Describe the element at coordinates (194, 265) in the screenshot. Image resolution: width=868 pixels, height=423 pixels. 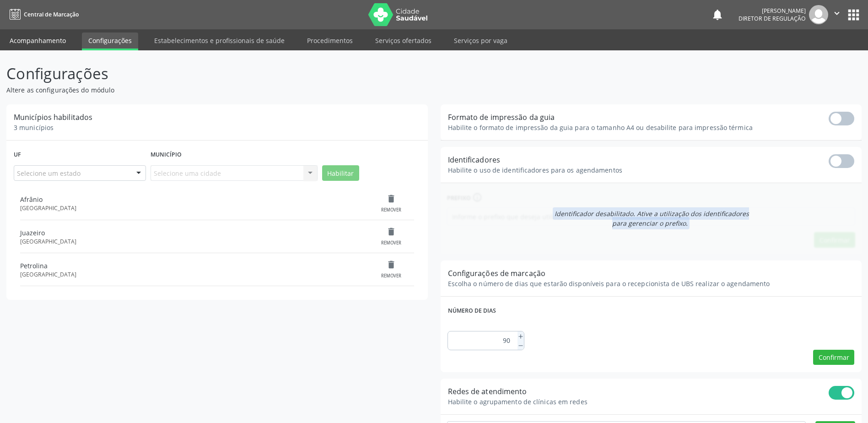
I see `div: Petrolina` at that location.